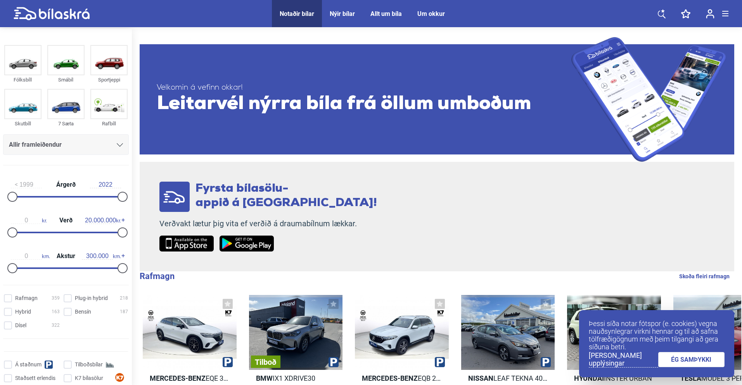 This screenshot has width=742, height=385. Describe the element at coordinates (364, 104) in the screenshot. I see `span: Leitarvél nýrra bíla frá öllum umboðum` at that location.